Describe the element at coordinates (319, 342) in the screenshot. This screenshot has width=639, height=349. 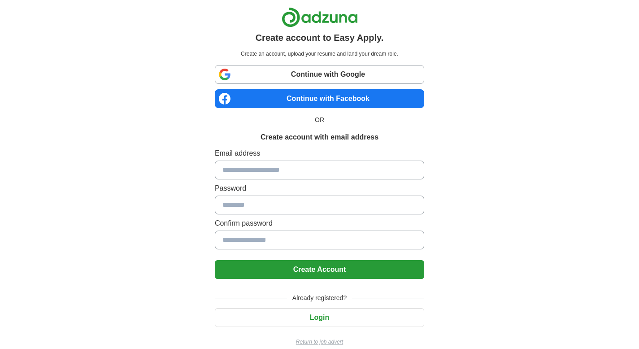
I see `p: Return to job advert` at that location.